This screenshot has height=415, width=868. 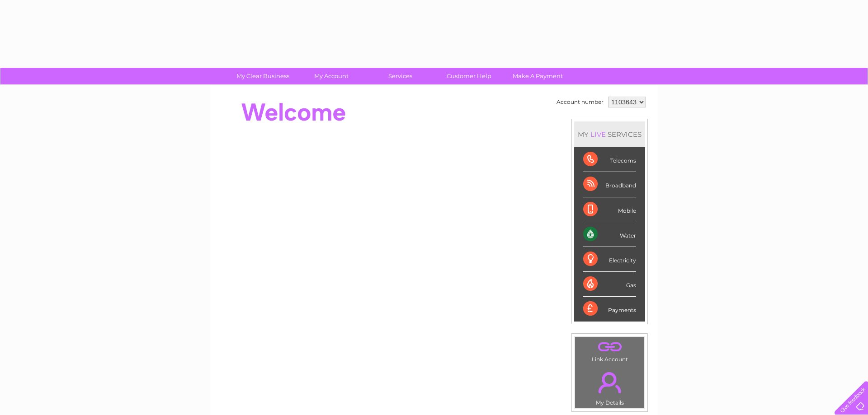 I want to click on td: Link Account, so click(x=610, y=350).